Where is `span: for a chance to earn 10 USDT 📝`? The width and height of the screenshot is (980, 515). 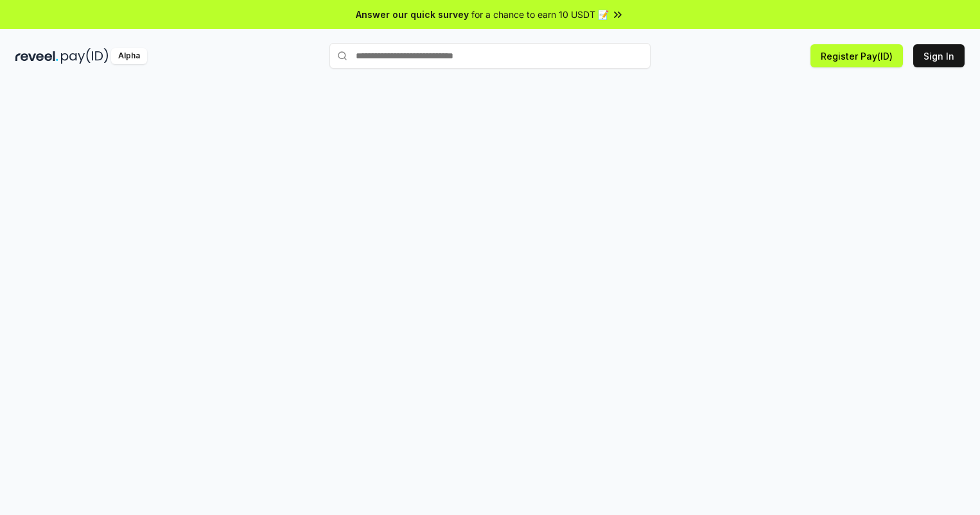
span: for a chance to earn 10 USDT 📝 is located at coordinates (540, 14).